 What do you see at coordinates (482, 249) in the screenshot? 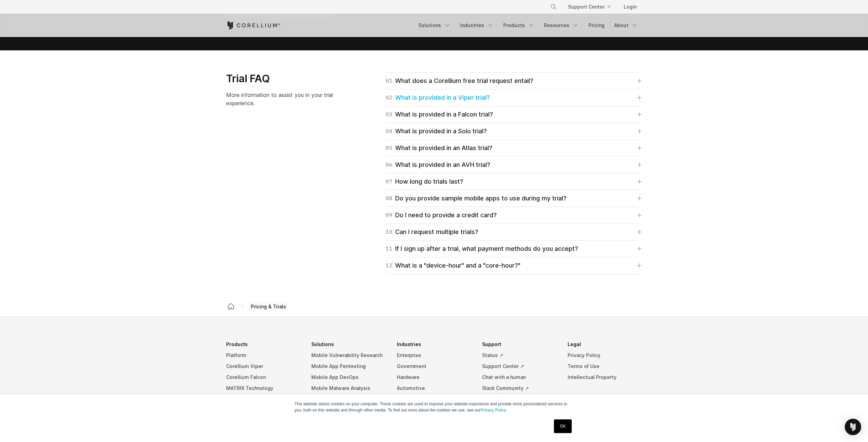
I see `div: If I sign up after a trial, what payment methods do you accept?` at bounding box center [482, 249].